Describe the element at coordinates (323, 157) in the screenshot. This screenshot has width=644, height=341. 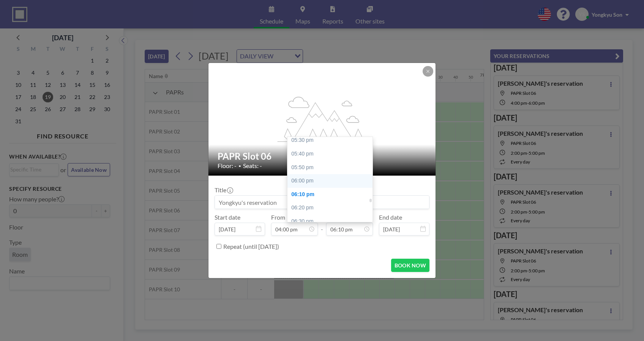
I see `h2: PAPR Slot 06` at that location.